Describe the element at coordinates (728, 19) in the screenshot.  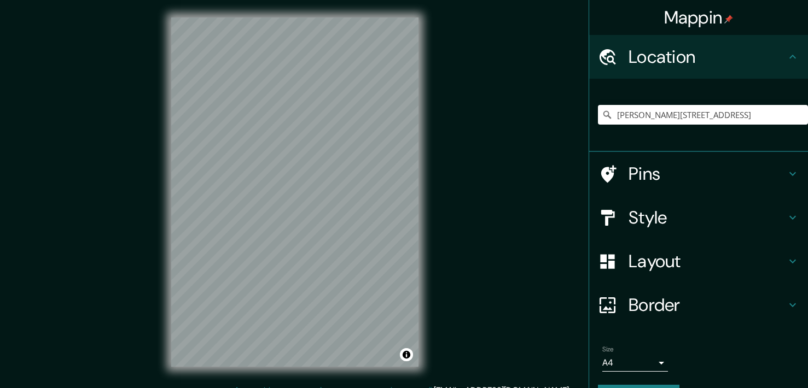
I see `img: pin-icon.png` at that location.